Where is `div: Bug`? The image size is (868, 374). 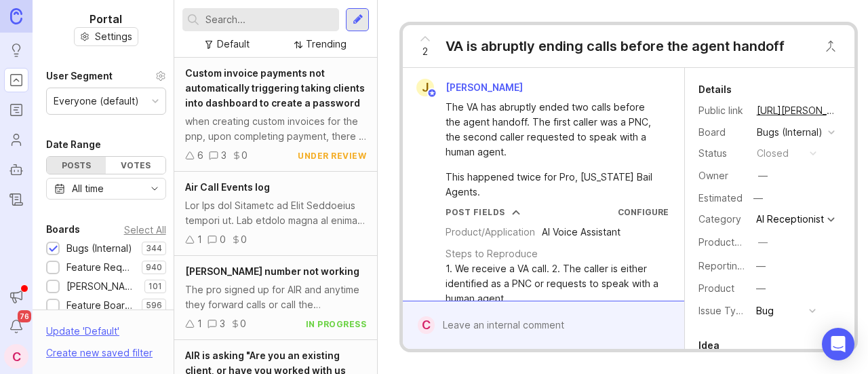
div: Bug is located at coordinates (765, 310).